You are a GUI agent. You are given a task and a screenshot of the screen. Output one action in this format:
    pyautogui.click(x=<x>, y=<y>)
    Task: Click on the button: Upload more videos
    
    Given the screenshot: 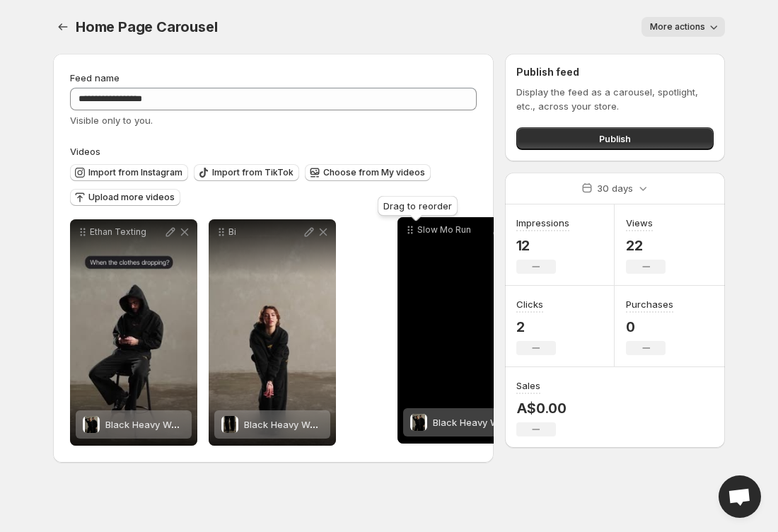 What is the action you would take?
    pyautogui.click(x=125, y=197)
    